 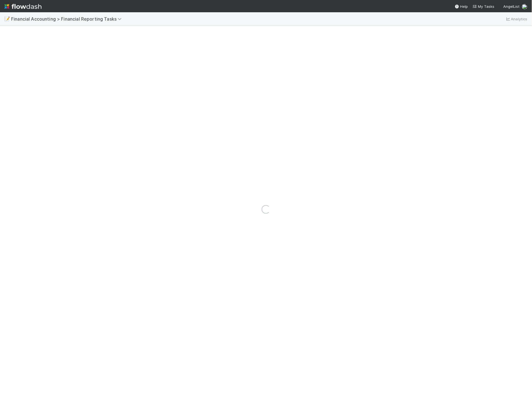 What do you see at coordinates (484, 7) in the screenshot?
I see `span: My Tasks` at bounding box center [484, 7].